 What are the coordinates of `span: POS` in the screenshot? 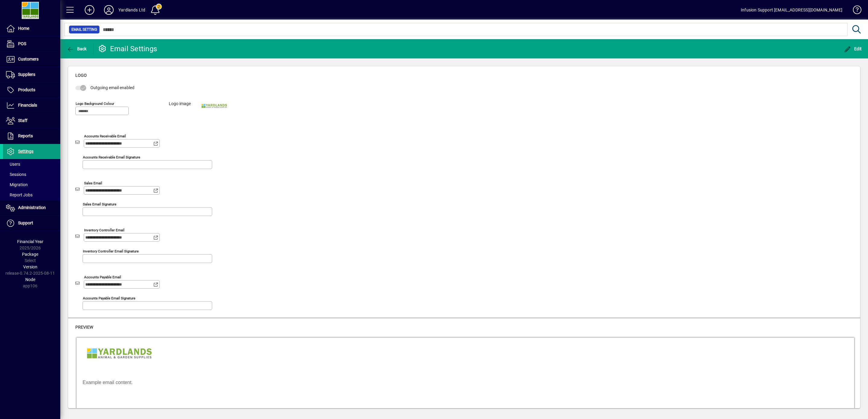 It's located at (22, 44).